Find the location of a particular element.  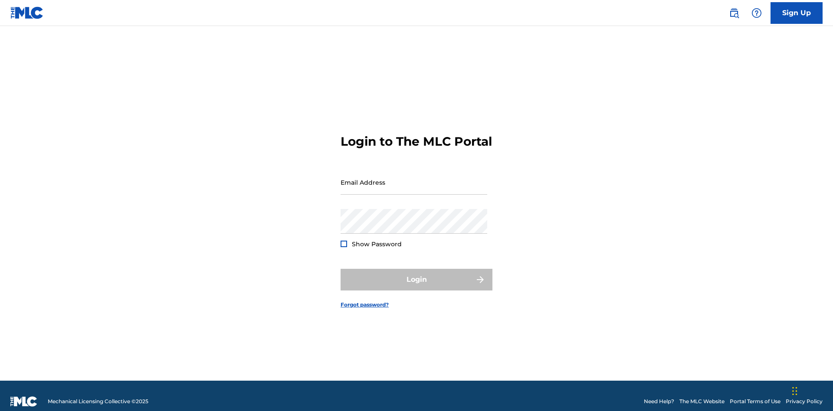

span: Show Password is located at coordinates (376, 244).